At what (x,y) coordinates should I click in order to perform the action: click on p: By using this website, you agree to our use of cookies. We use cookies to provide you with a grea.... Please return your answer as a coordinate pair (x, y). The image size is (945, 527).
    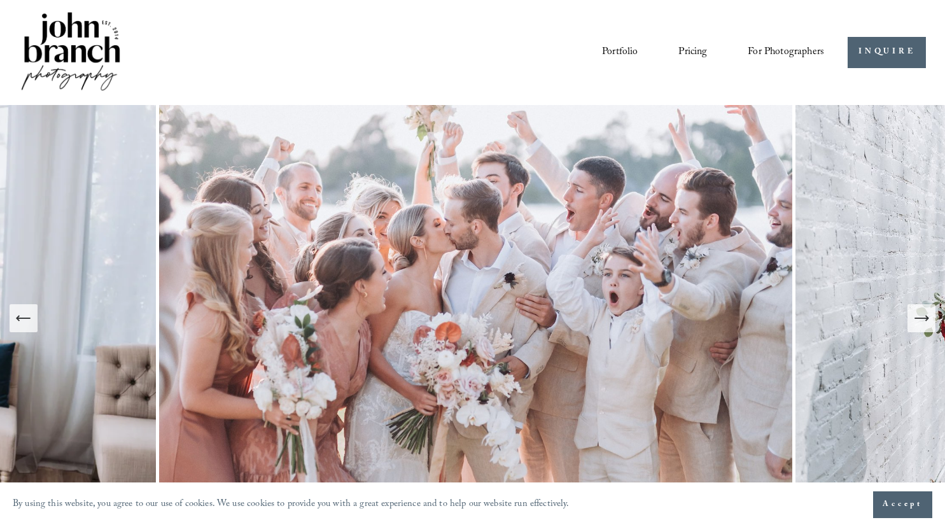
    Looking at the image, I should click on (291, 505).